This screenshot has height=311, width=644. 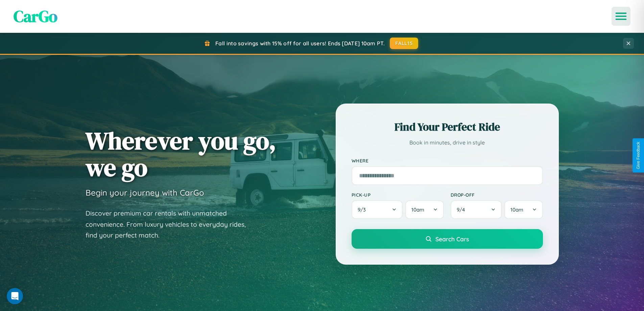 I want to click on span: 9 / 3, so click(x=364, y=209).